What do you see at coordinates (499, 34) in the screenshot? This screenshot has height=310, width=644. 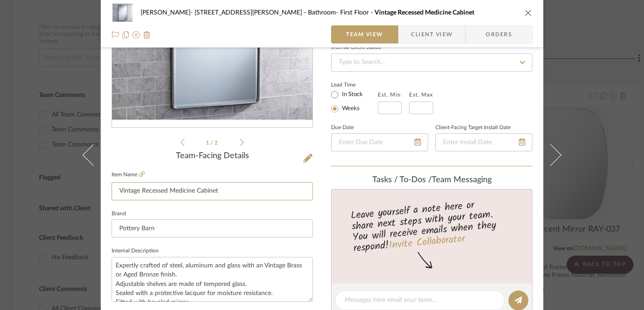 I see `span: Orders` at bounding box center [499, 34].